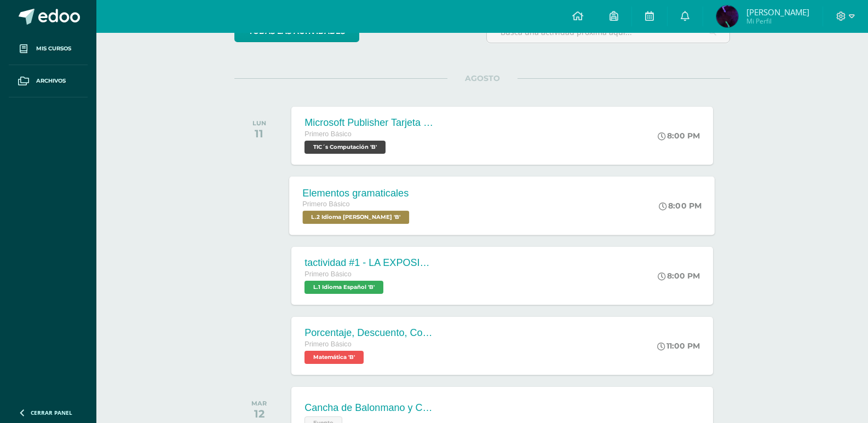 The width and height of the screenshot is (868, 423). What do you see at coordinates (482, 79) in the screenshot?
I see `span: AGOSTO` at bounding box center [482, 79].